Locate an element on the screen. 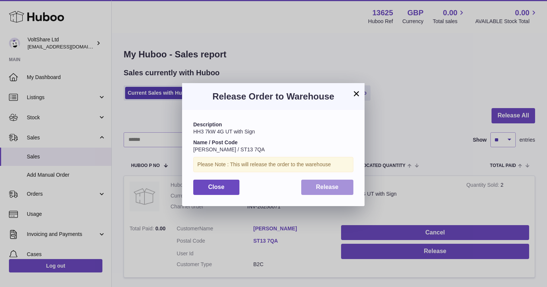 Image resolution: width=547 pixels, height=287 pixels. h3: Release Order to Warehouse is located at coordinates (273, 96).